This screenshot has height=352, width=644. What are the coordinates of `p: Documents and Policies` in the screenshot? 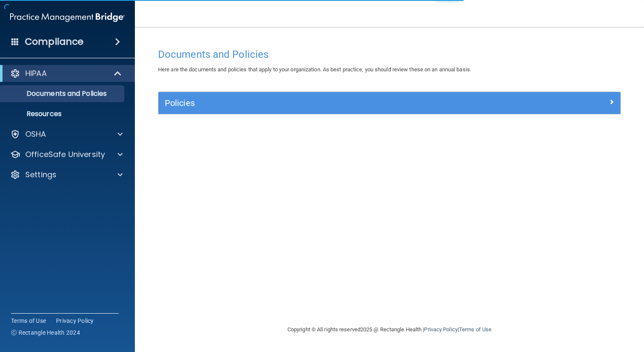 It's located at (63, 94).